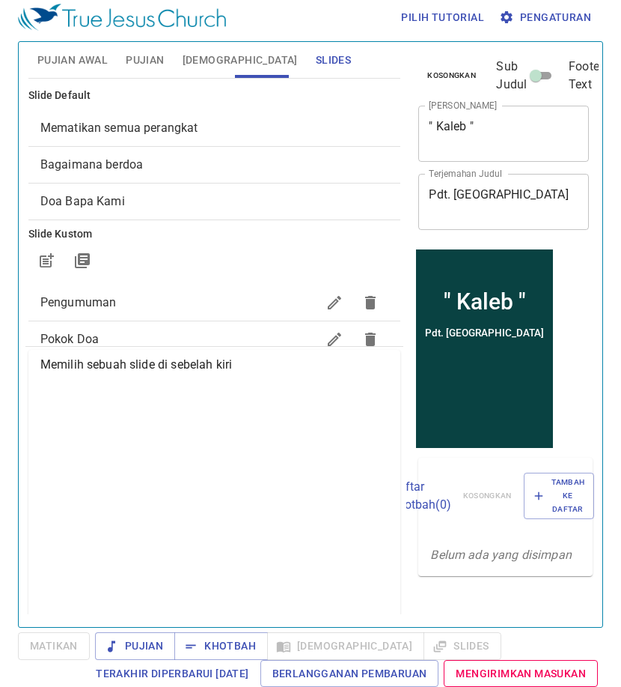  What do you see at coordinates (221, 645) in the screenshot?
I see `span: Khotbah` at bounding box center [221, 645].